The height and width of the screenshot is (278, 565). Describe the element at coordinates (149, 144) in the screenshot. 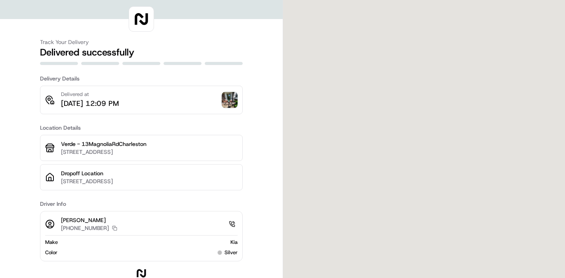

I see `p: Verde - 13MagnoliaRdCharleston` at that location.